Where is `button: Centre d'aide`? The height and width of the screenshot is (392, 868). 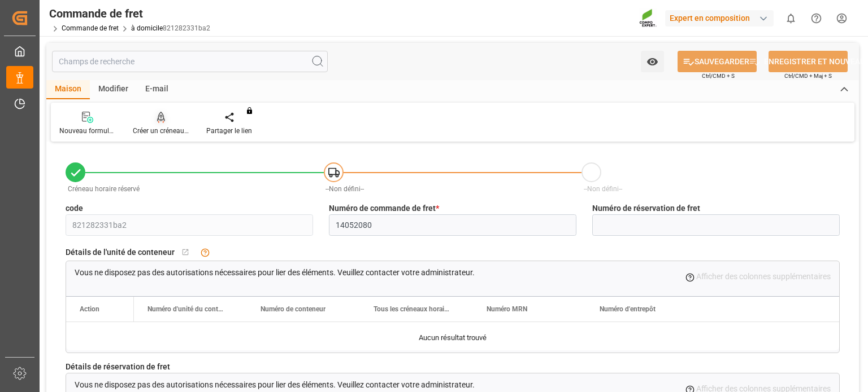
button: Centre d'aide is located at coordinates (815, 18).